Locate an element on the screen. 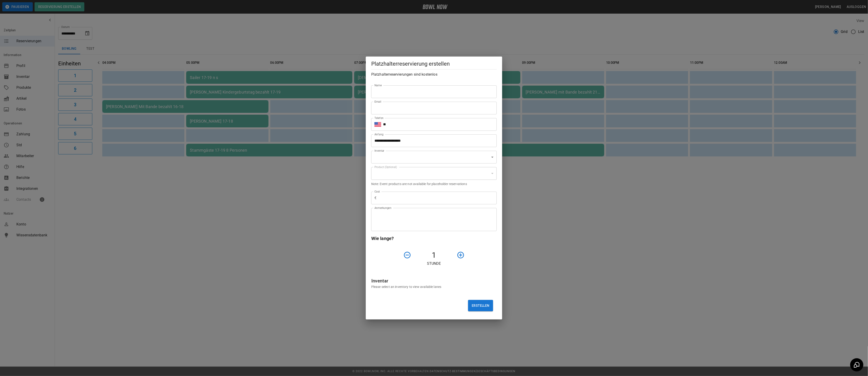 This screenshot has height=376, width=868. button: Erstellen is located at coordinates (480, 306).